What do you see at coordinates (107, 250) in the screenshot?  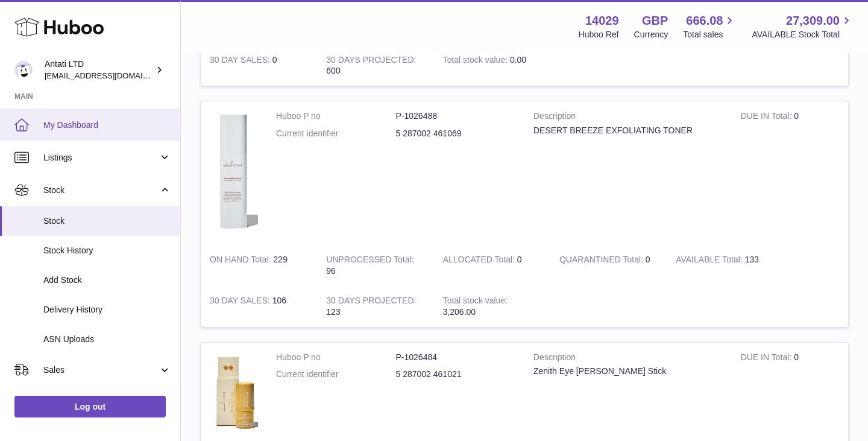 I see `span: Stock History` at bounding box center [107, 250].